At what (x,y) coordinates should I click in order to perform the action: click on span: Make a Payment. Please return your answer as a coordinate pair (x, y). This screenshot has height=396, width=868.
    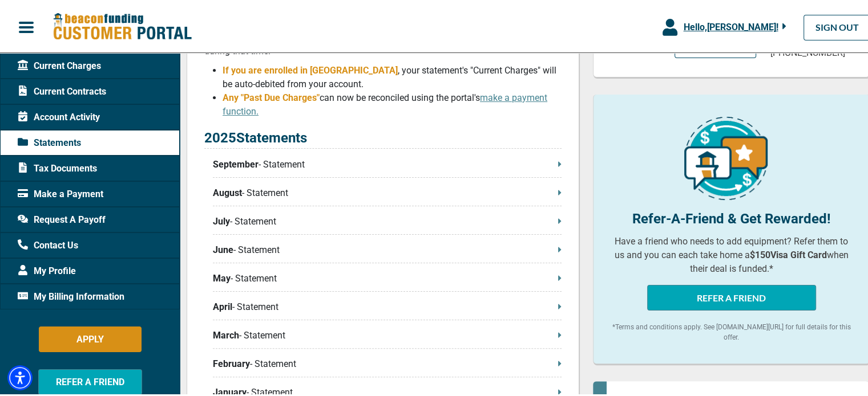
    Looking at the image, I should click on (61, 192).